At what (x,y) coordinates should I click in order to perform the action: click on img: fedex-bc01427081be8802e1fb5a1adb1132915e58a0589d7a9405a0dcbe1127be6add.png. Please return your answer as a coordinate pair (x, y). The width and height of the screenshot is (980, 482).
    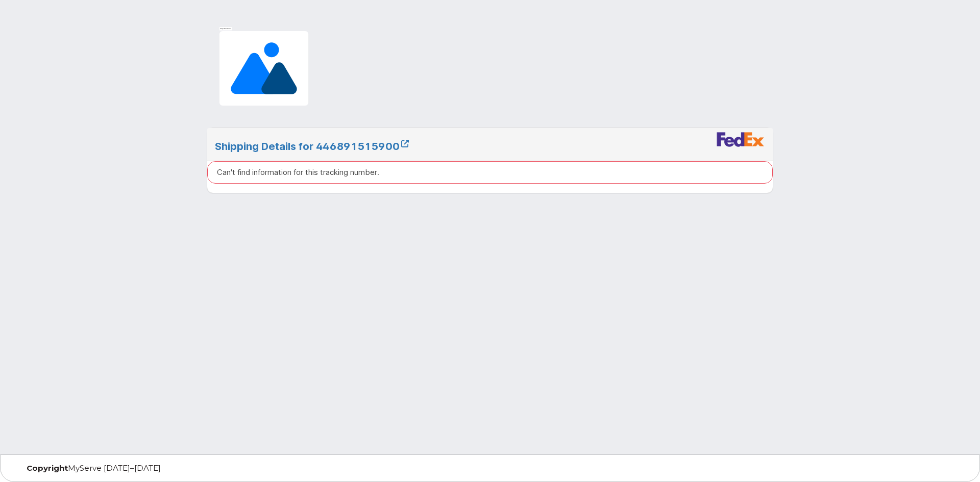
    Looking at the image, I should click on (741, 139).